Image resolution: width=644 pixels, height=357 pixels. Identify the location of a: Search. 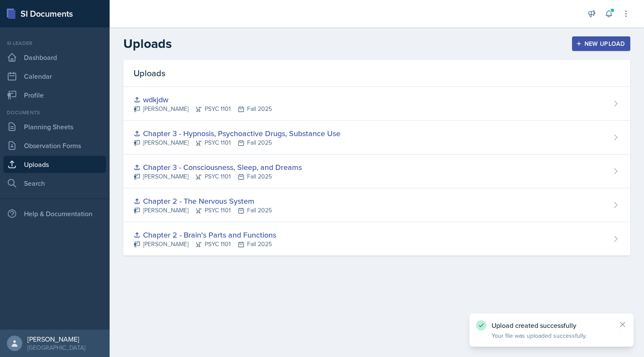
(55, 183).